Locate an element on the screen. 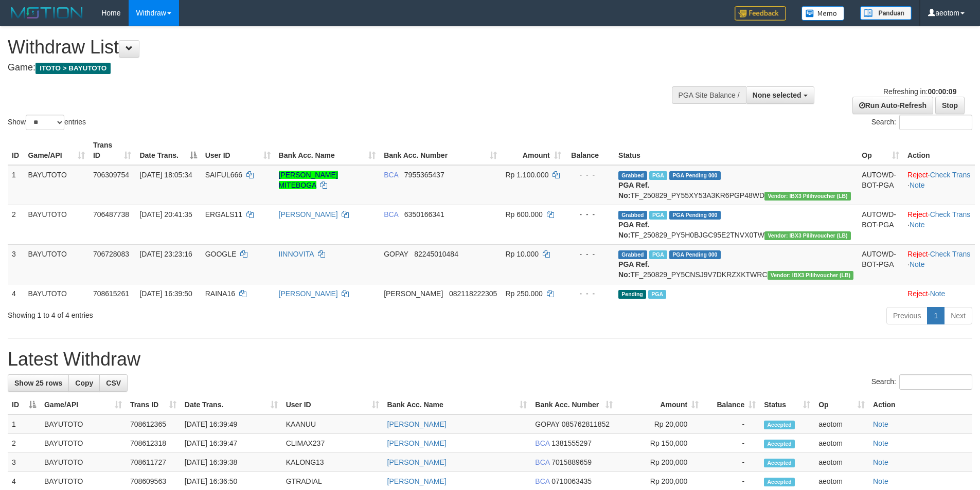 This screenshot has height=490, width=980. span: Copy 0710063435 to clipboard is located at coordinates (572, 481).